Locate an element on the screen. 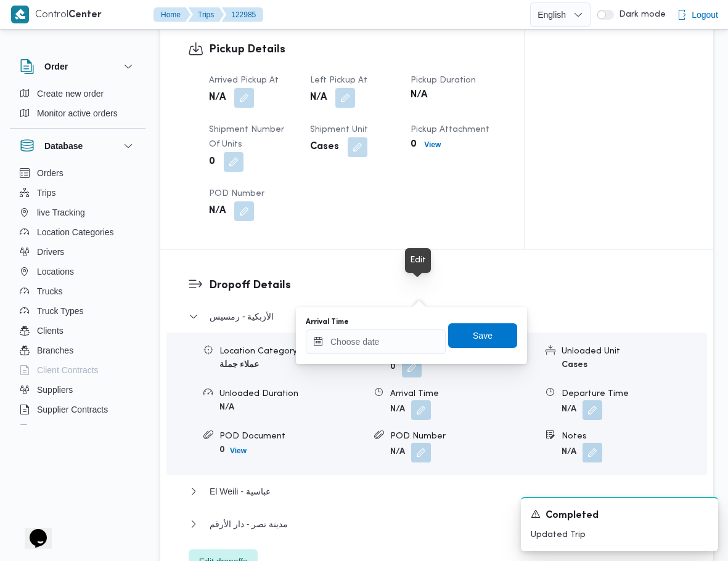  h3: Dropoff Details is located at coordinates (447, 285).